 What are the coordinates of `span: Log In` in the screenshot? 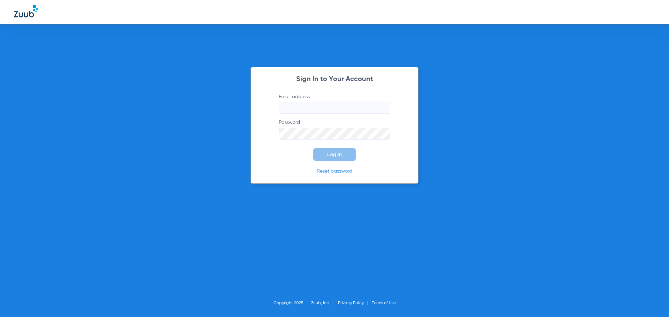 It's located at (334, 155).